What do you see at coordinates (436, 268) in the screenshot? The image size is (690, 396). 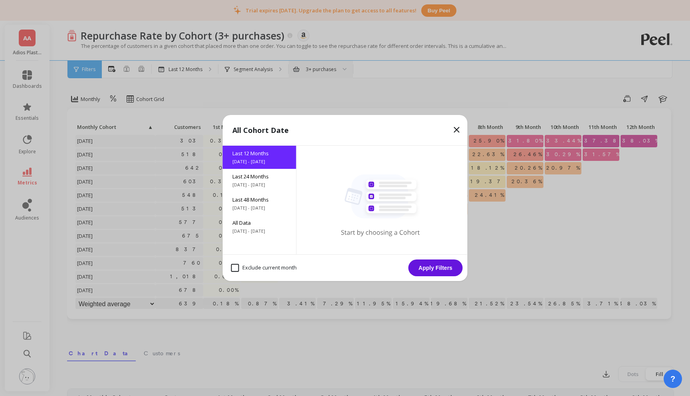 I see `button: Apply Filters` at bounding box center [436, 268].